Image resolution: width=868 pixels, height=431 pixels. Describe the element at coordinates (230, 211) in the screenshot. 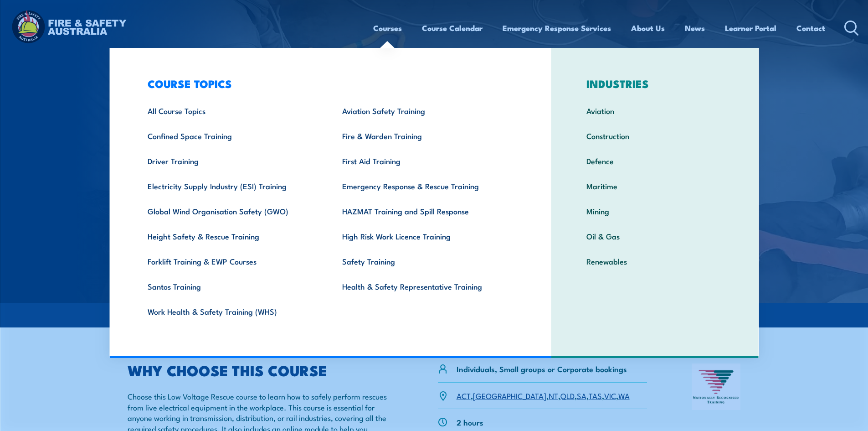

I see `a: Global Wind Organisation Safety (GWO)` at that location.